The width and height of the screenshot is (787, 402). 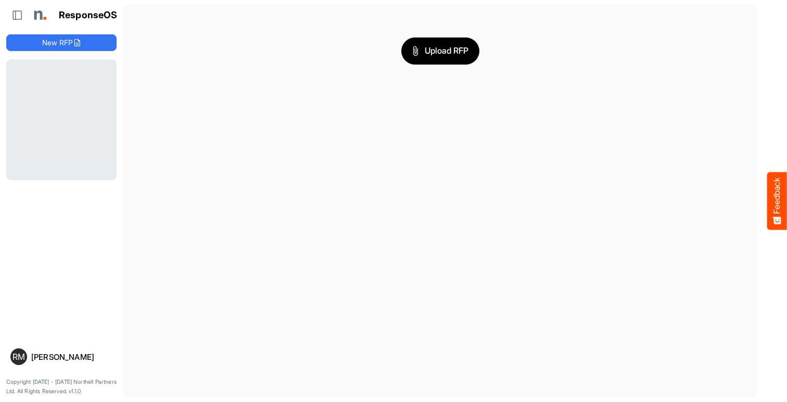 What do you see at coordinates (88, 15) in the screenshot?
I see `h1: ResponseOS` at bounding box center [88, 15].